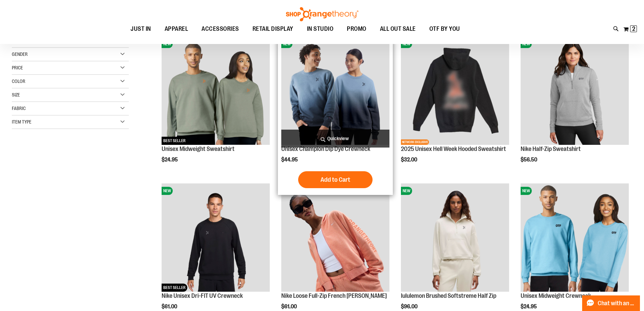 This screenshot has height=311, width=644. Describe the element at coordinates (575, 91) in the screenshot. I see `a: Nike Half-Zip SweatshirtNEW` at that location.